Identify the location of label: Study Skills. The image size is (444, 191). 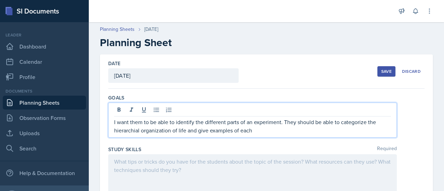
(125, 150).